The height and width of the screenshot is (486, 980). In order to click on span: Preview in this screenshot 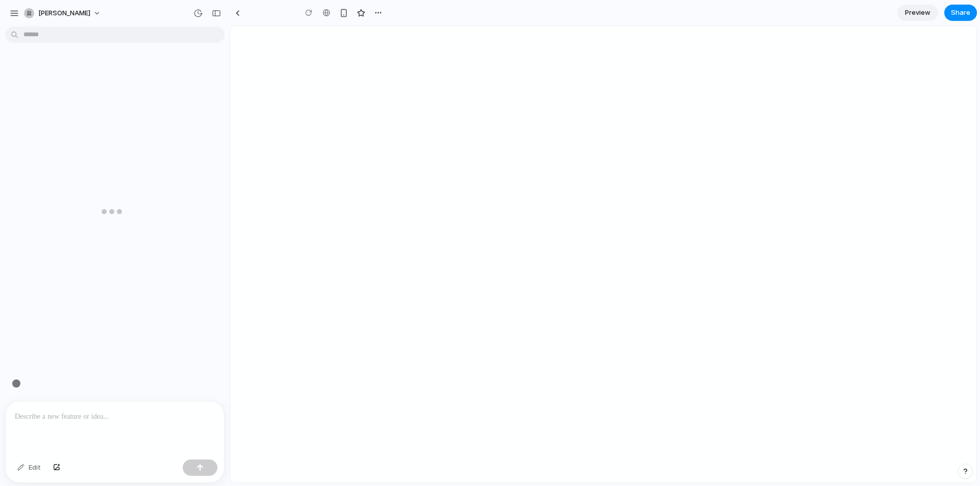, I will do `click(918, 13)`.